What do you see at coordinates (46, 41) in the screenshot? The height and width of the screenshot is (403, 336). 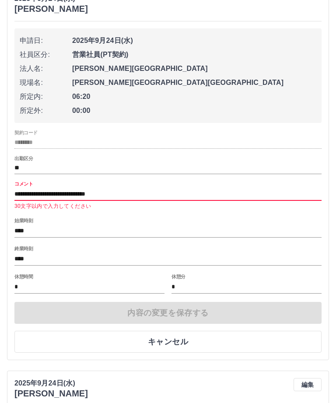 I see `span: 申請日:` at bounding box center [46, 41].